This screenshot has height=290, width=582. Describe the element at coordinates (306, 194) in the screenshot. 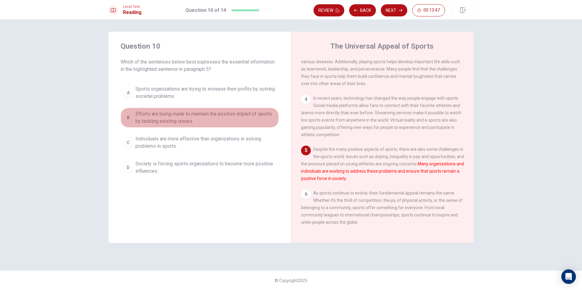

I see `div: 6` at that location.